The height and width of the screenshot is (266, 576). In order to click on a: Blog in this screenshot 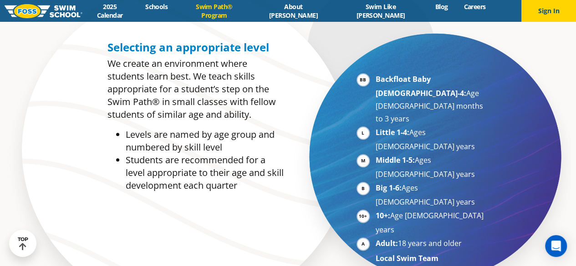, I will do `click(441, 6)`.